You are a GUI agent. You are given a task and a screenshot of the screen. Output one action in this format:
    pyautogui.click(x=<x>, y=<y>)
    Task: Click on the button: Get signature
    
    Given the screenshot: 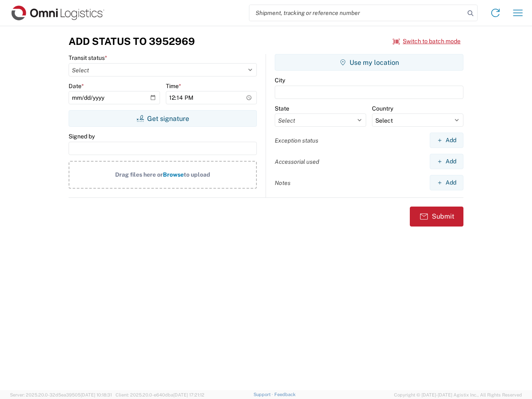 What is the action you would take?
    pyautogui.click(x=163, y=119)
    